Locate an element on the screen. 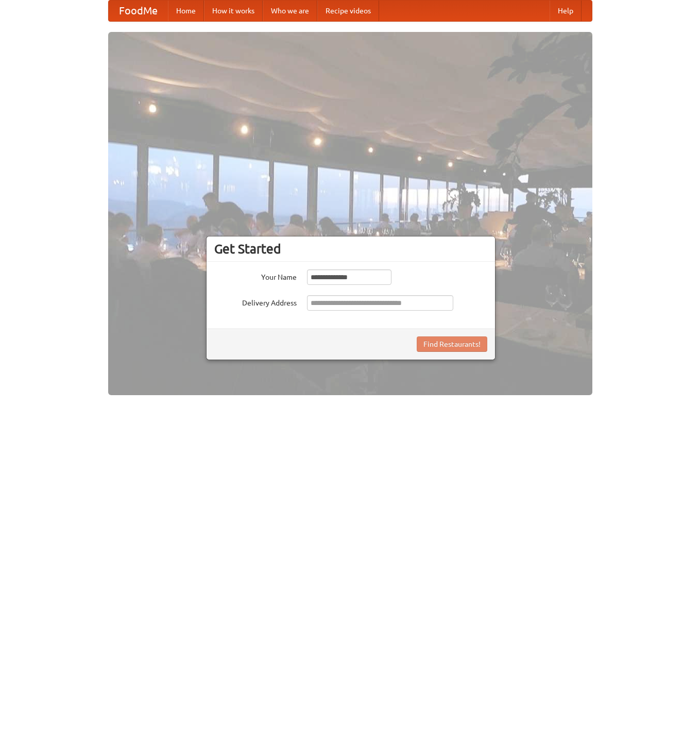 Image resolution: width=700 pixels, height=729 pixels. h3: Get Started is located at coordinates (351, 249).